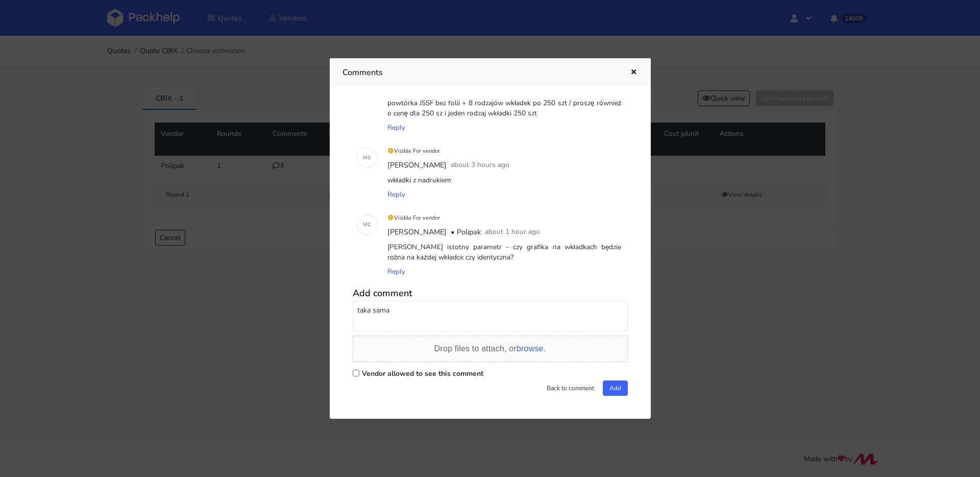  What do you see at coordinates (369, 158) in the screenshot?
I see `span: S` at bounding box center [369, 158].